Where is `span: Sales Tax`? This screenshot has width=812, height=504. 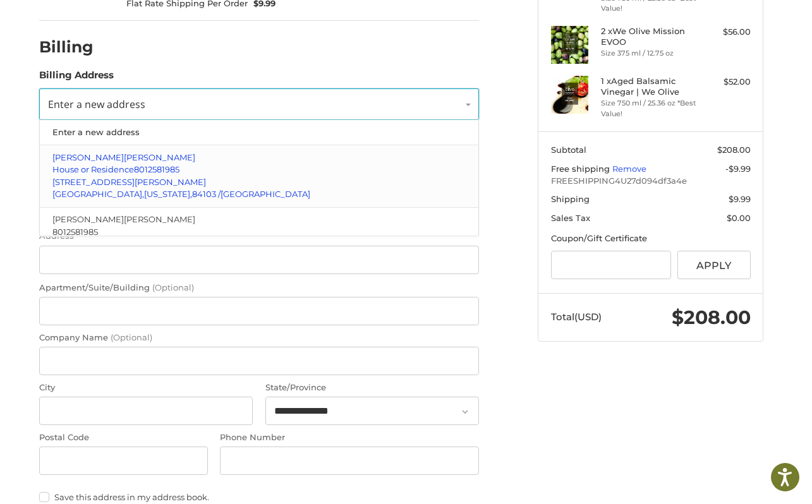
span: Sales Tax is located at coordinates (571, 218).